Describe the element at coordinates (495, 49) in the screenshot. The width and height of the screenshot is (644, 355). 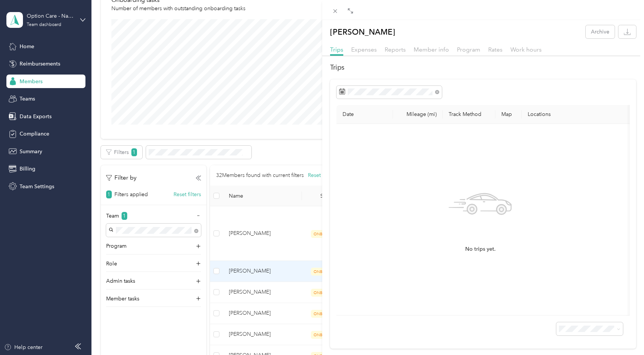
I see `span: Rates` at that location.